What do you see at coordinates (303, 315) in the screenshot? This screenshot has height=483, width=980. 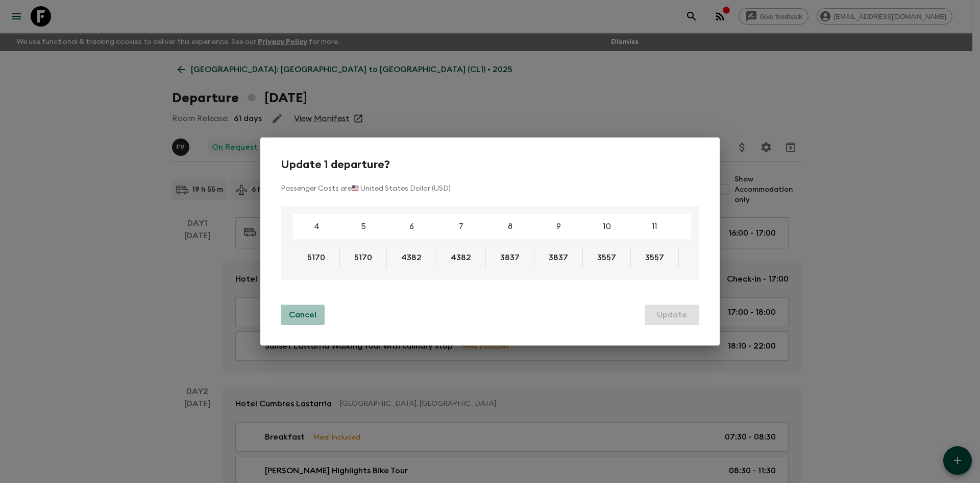 I see `p: Cancel` at bounding box center [303, 315].